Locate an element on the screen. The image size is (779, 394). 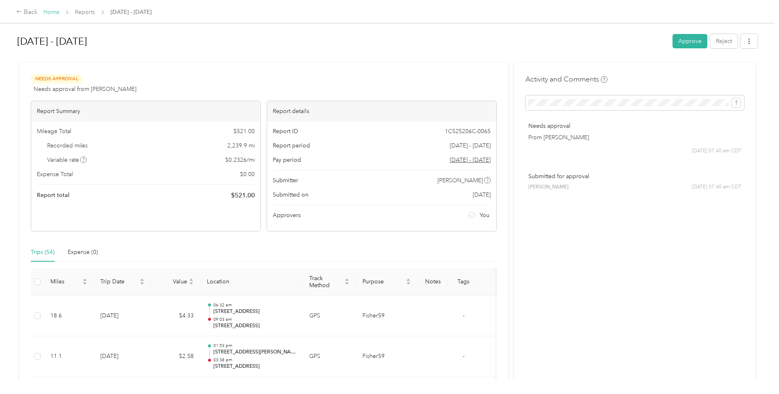
th: Location is located at coordinates (252, 282).